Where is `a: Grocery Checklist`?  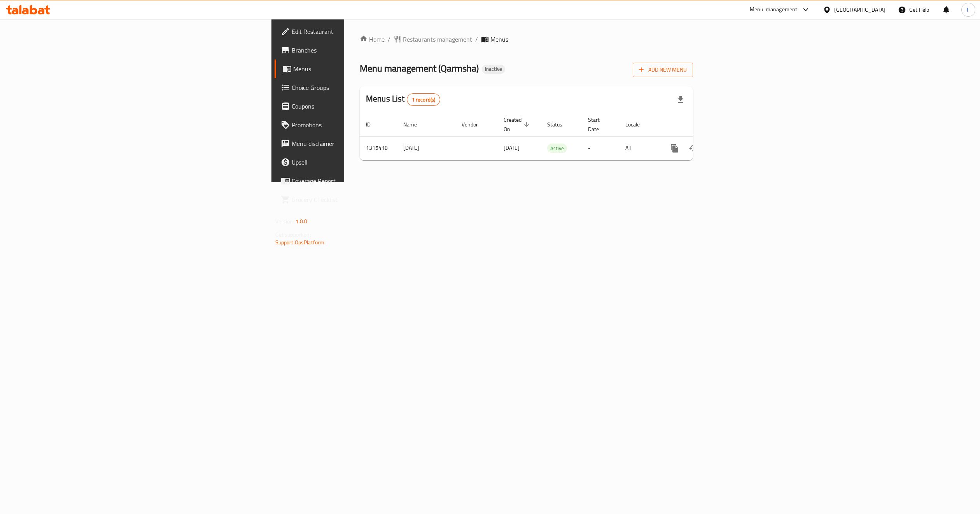 a: Grocery Checklist is located at coordinates (355, 200).